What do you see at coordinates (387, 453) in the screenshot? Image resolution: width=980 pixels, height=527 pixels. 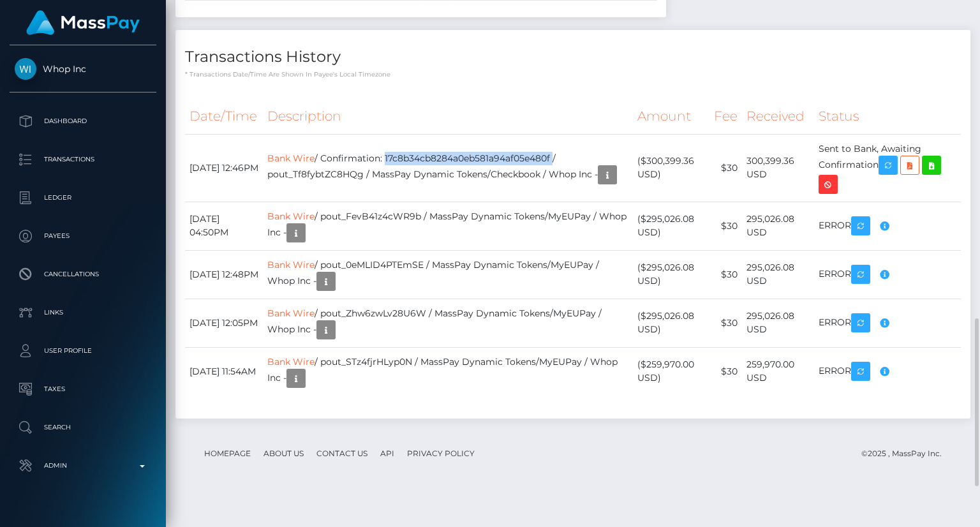 I see `a: API` at bounding box center [387, 453].